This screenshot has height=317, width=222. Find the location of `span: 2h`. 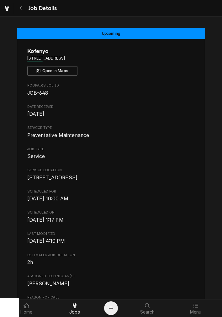

span: 2h is located at coordinates (30, 262).